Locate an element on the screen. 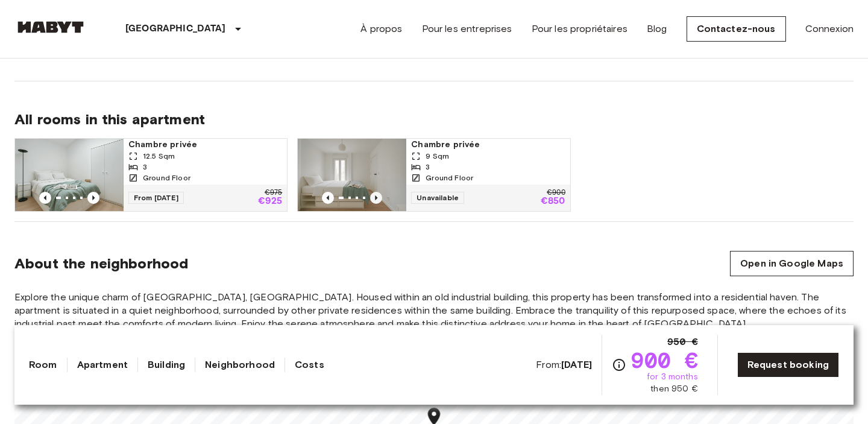  a: Connexion is located at coordinates (830, 29).